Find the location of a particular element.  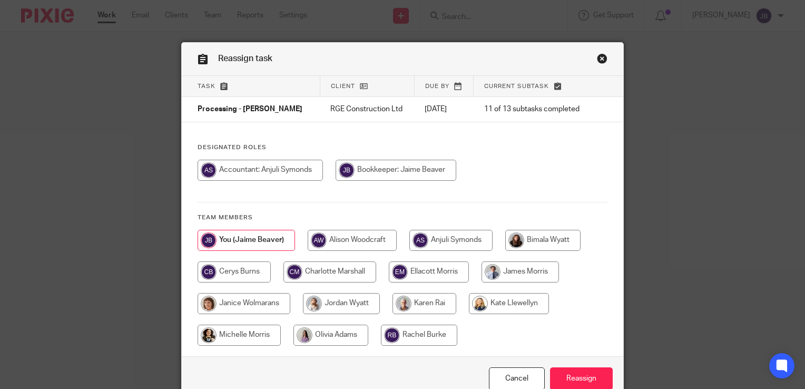

span: Current subtask is located at coordinates (517, 86).